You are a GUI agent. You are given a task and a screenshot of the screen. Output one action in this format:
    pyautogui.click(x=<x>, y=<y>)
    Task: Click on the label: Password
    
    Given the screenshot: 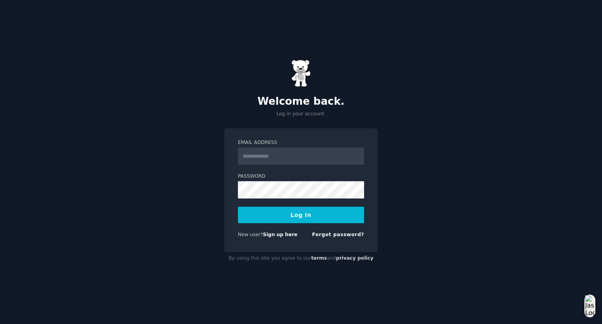 What is the action you would take?
    pyautogui.click(x=301, y=176)
    